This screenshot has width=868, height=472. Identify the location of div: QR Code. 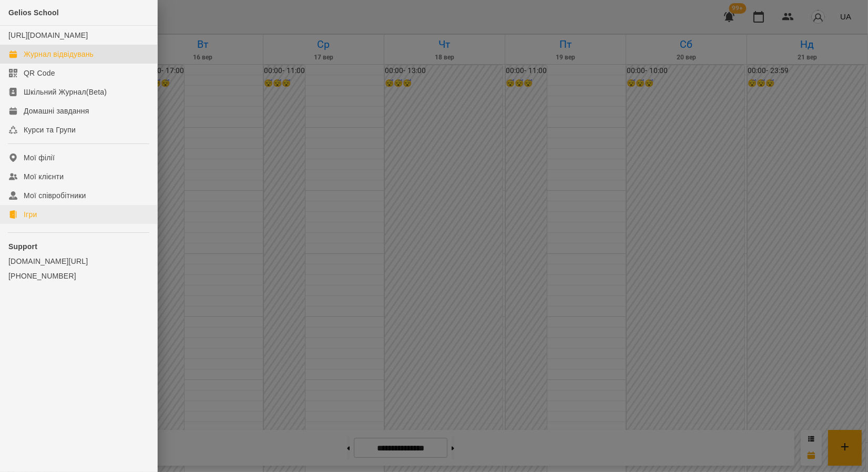
(40, 73).